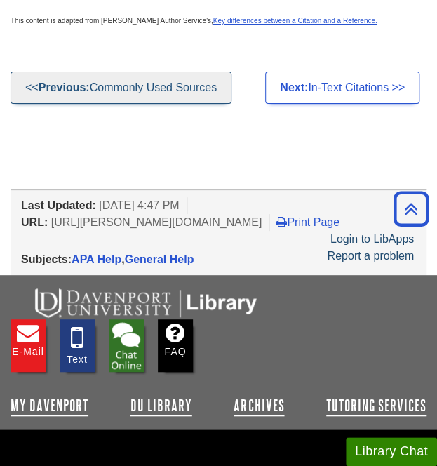  I want to click on a: General Help, so click(159, 259).